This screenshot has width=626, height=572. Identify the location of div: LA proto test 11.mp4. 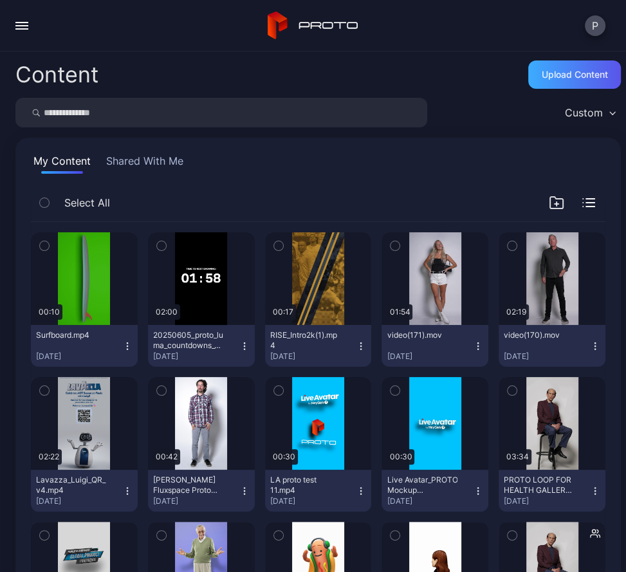
(305, 485).